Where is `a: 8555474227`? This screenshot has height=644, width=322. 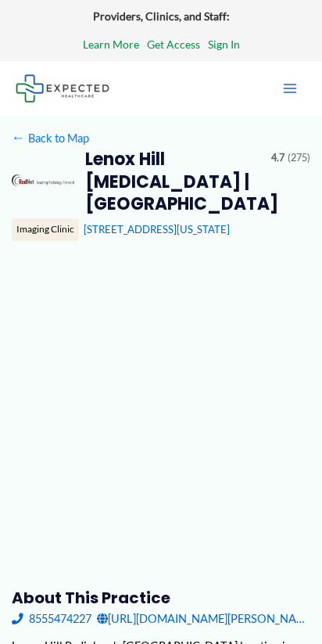 a: 8555474227 is located at coordinates (52, 618).